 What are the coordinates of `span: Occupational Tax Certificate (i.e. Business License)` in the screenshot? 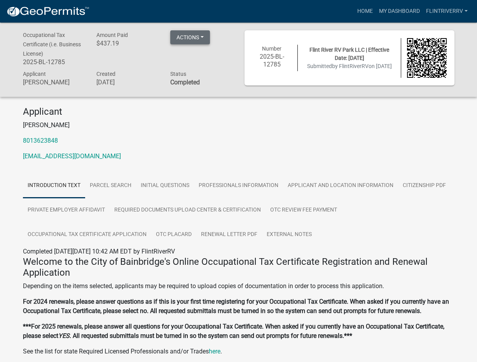 It's located at (52, 44).